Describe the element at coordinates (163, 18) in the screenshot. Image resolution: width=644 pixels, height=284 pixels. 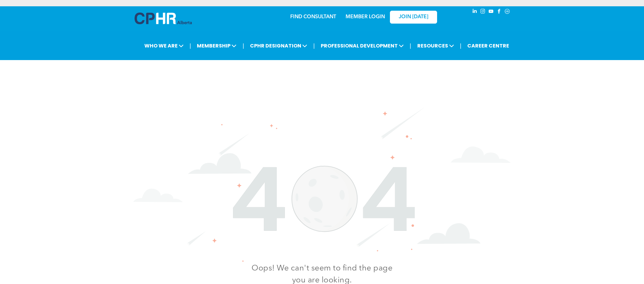
I see `img: A blue and white logo for cp alberta` at that location.